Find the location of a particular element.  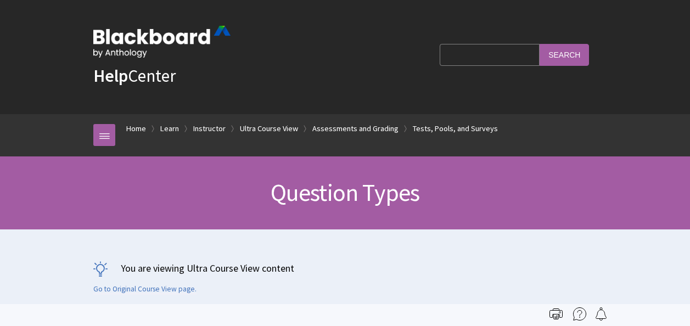

a: Go to Original Course View page. is located at coordinates (145, 289).